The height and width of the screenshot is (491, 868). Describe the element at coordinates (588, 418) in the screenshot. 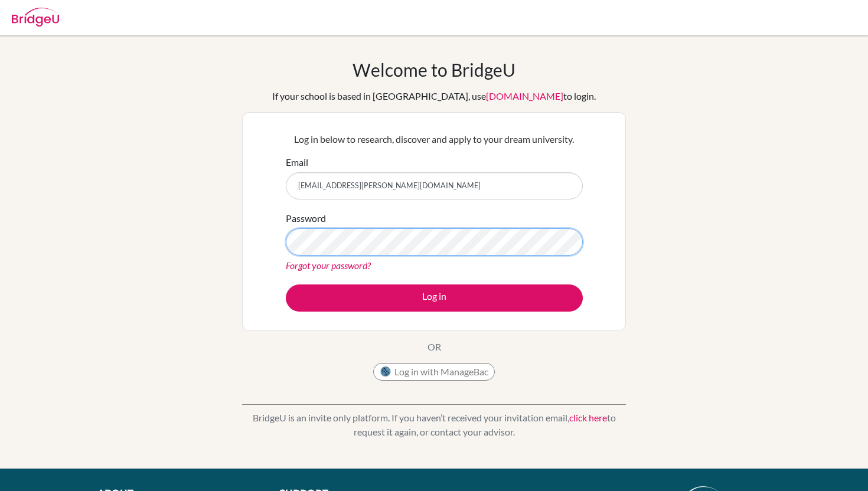

I see `a: click here` at that location.